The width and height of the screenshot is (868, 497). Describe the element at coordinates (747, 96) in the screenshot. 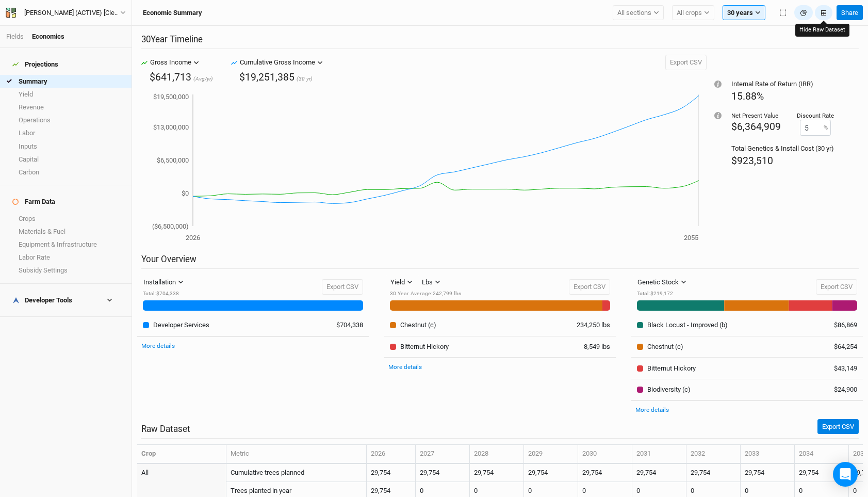

I see `span: 15.88%` at that location.